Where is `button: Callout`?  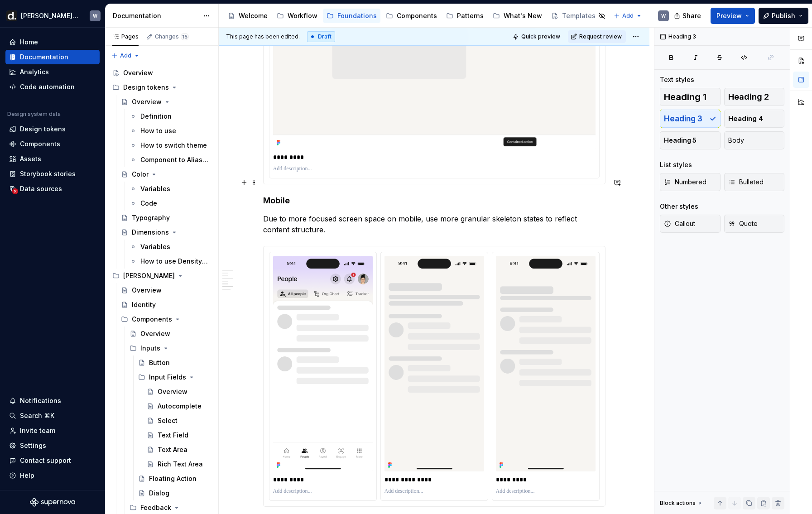
button: Callout is located at coordinates (691, 224).